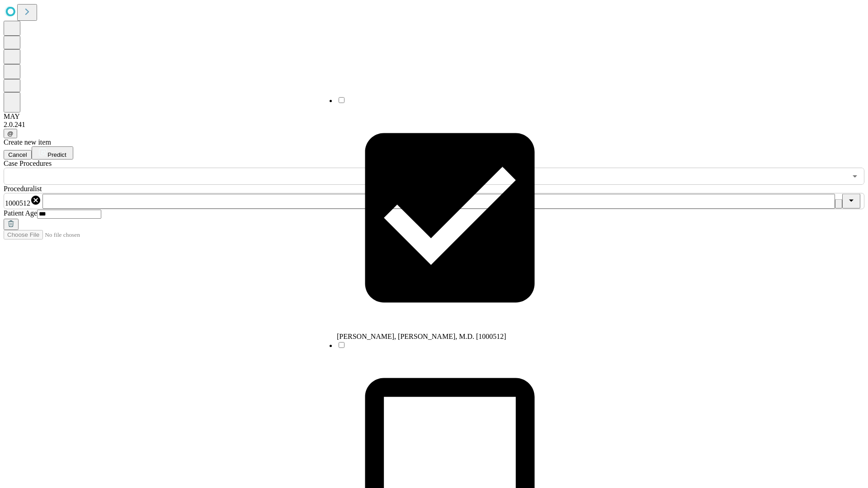 Image resolution: width=868 pixels, height=488 pixels. Describe the element at coordinates (434, 117) in the screenshot. I see `div: MAY` at that location.